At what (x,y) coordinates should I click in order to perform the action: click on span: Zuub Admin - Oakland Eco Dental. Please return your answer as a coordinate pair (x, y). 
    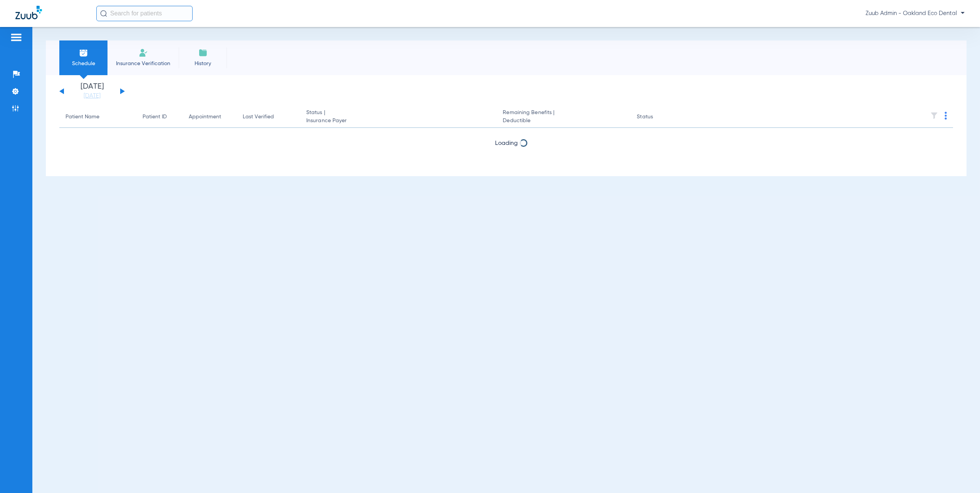
    Looking at the image, I should click on (915, 13).